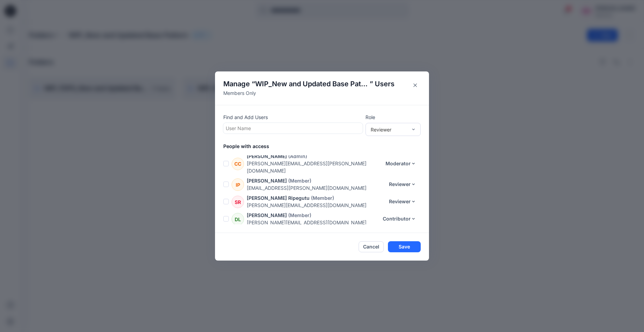 The width and height of the screenshot is (644, 332). I want to click on span: WIP_New and Updated Base Pattern, so click(313, 84).